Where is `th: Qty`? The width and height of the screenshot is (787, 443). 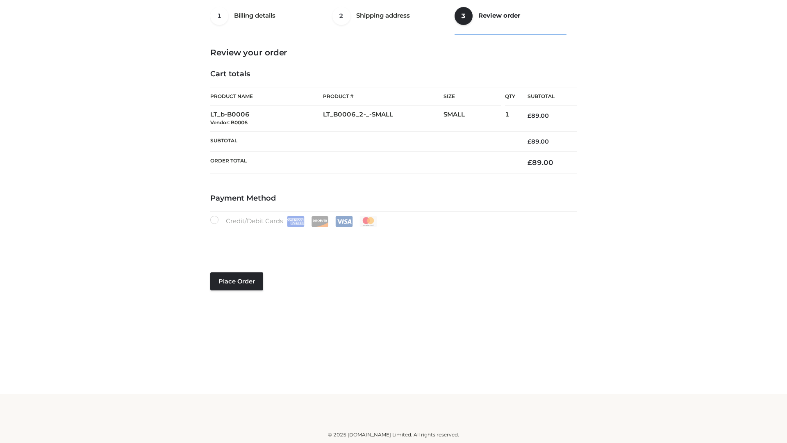 th: Qty is located at coordinates (510, 96).